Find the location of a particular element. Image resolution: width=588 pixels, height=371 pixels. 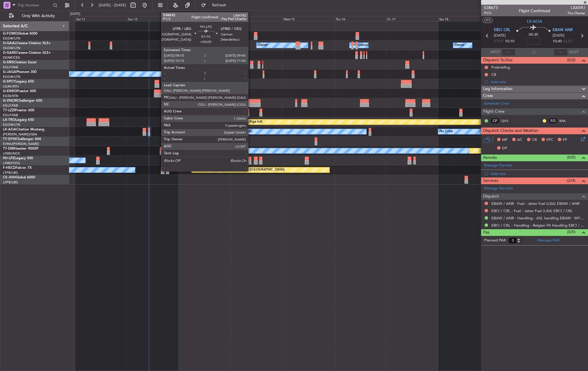

span: G-GAAL is located at coordinates (10, 43).